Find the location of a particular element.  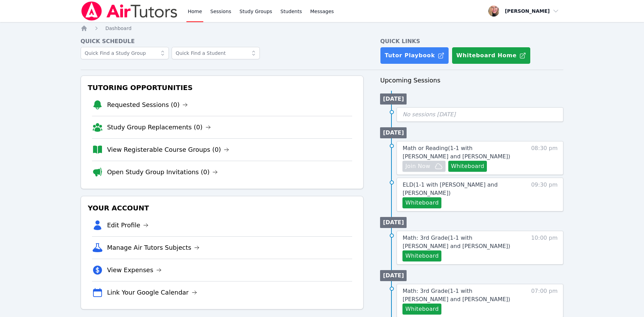

a: Open Study Group Invitations (0) is located at coordinates (163, 172).